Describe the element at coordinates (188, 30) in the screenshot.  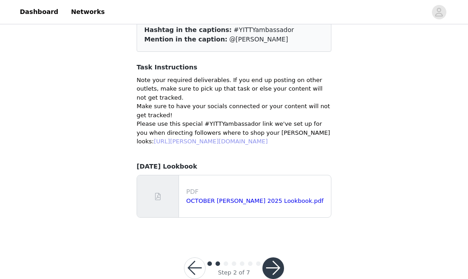
I see `span: Hashtag in the captions:` at that location.